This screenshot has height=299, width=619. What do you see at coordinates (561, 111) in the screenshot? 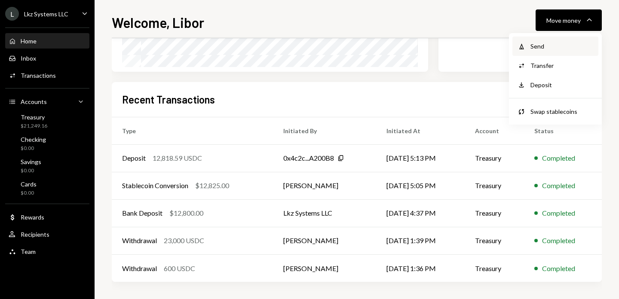
I see `div: Swap stablecoins` at bounding box center [561, 111].